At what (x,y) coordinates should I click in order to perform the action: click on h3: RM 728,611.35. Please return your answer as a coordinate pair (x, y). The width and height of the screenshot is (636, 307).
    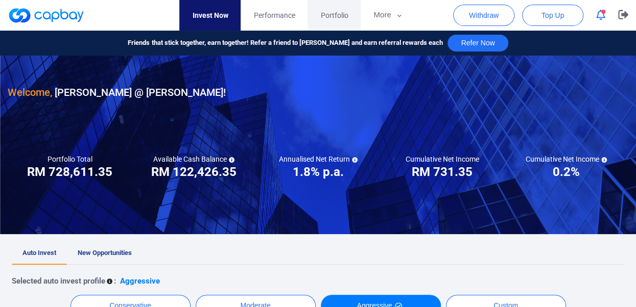
    Looking at the image, I should click on (69, 172).